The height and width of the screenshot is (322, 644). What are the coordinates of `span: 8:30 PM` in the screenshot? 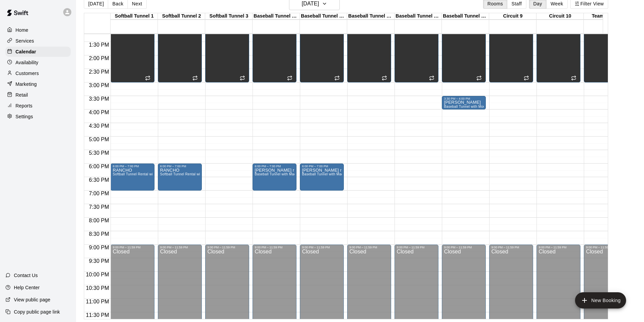 It's located at (99, 234).